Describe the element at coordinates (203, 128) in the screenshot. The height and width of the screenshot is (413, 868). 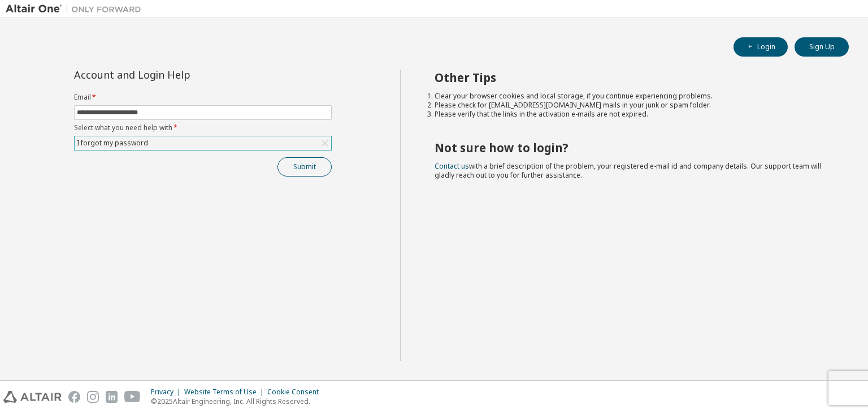
I see `label: Select what you need help with` at that location.